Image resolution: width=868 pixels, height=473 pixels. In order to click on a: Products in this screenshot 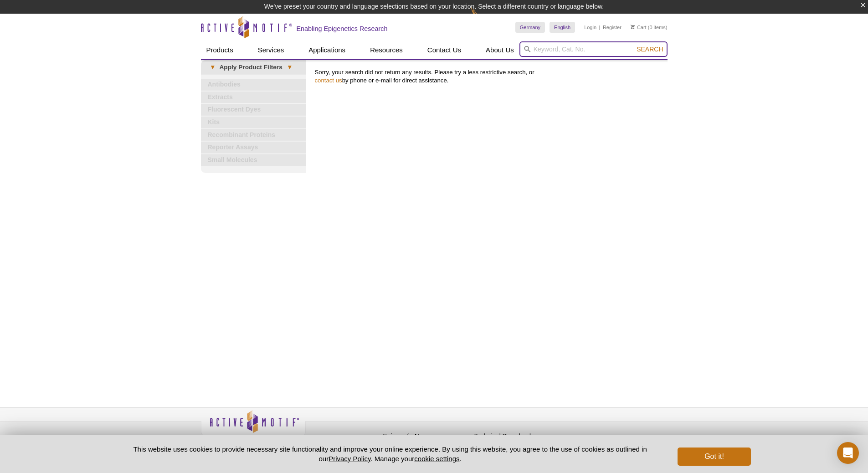, I will do `click(219, 50)`.